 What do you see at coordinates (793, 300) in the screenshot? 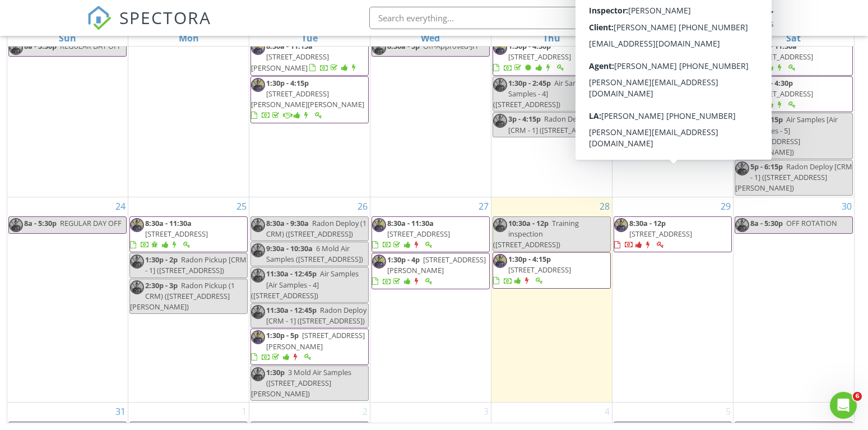
I see `td: Go to August 30, 2025` at bounding box center [793, 300].